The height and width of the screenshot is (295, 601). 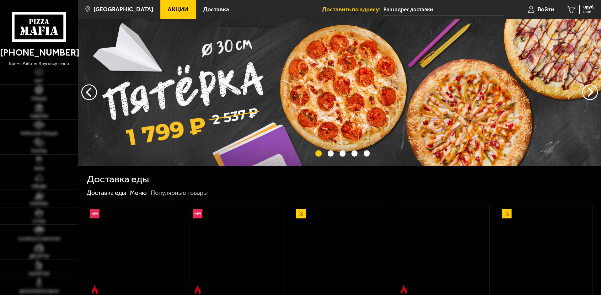 What do you see at coordinates (89, 92) in the screenshot?
I see `button: следующий` at bounding box center [89, 92].